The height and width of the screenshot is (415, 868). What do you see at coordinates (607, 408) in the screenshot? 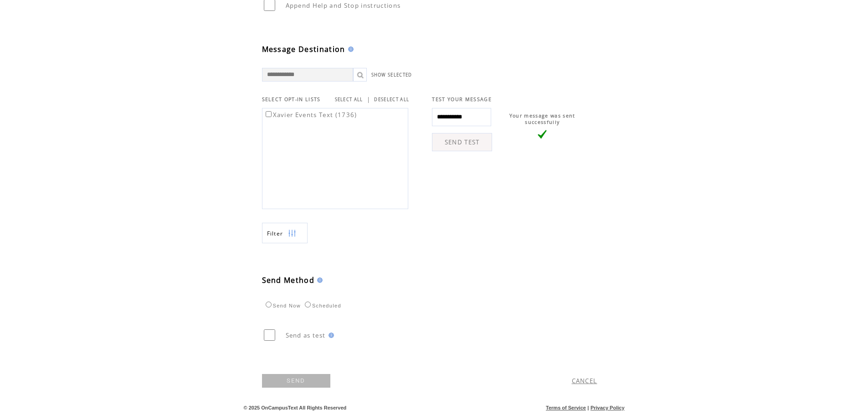
I see `a: Privacy Policy` at bounding box center [607, 408].